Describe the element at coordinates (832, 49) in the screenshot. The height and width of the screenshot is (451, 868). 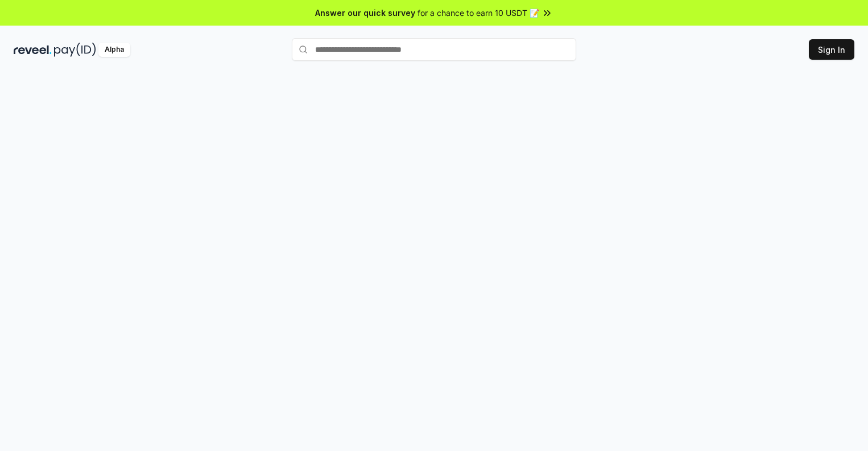
I see `button: Sign In` at that location.